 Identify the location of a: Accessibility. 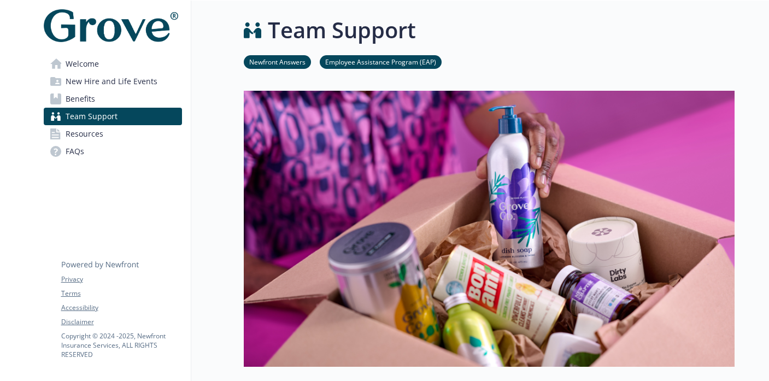
(121, 308).